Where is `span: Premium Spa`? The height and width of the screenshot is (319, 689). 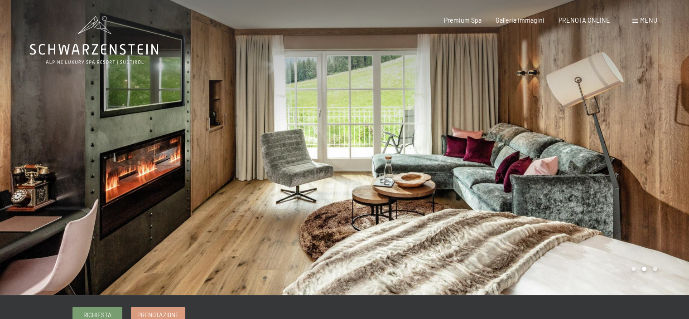
span: Premium Spa is located at coordinates (463, 20).